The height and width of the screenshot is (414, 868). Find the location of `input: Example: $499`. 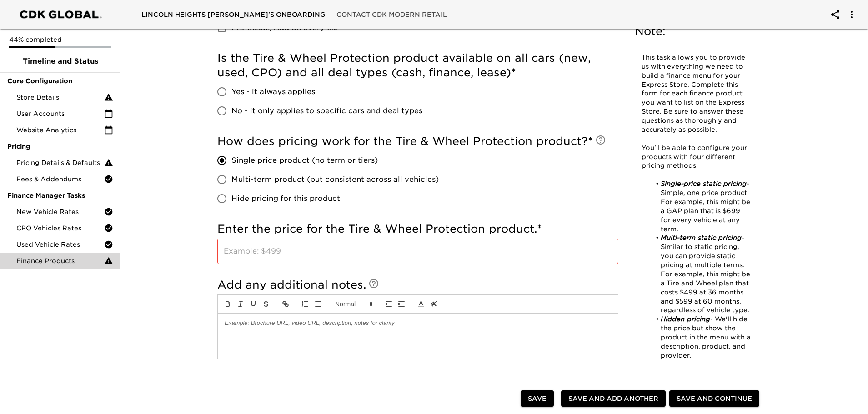

input: Example: $499 is located at coordinates (418, 252).